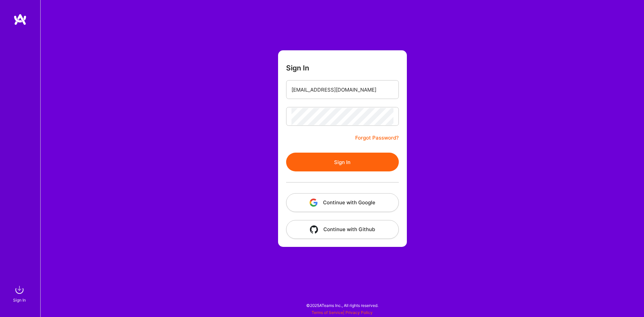 The image size is (644, 317). I want to click on button: Sign In, so click(343, 162).